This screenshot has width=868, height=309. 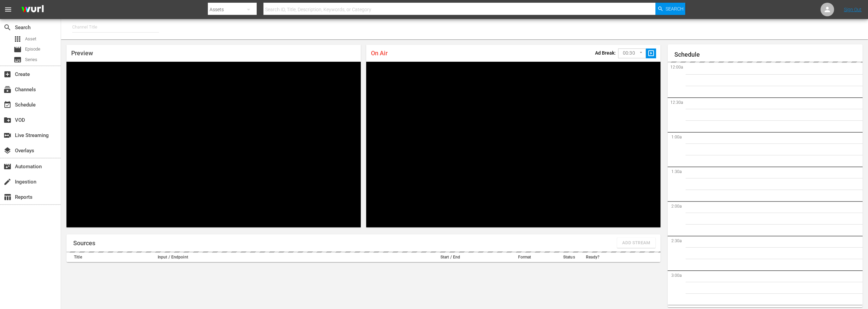 I want to click on span: Overlays, so click(x=8, y=150).